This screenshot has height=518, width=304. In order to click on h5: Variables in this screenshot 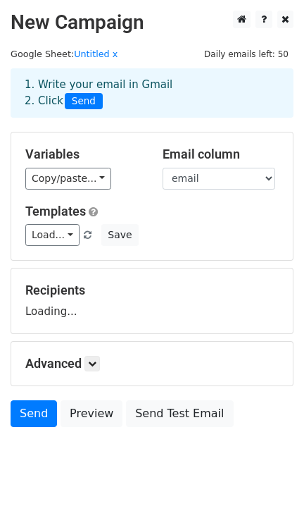, I will do `click(83, 154)`.